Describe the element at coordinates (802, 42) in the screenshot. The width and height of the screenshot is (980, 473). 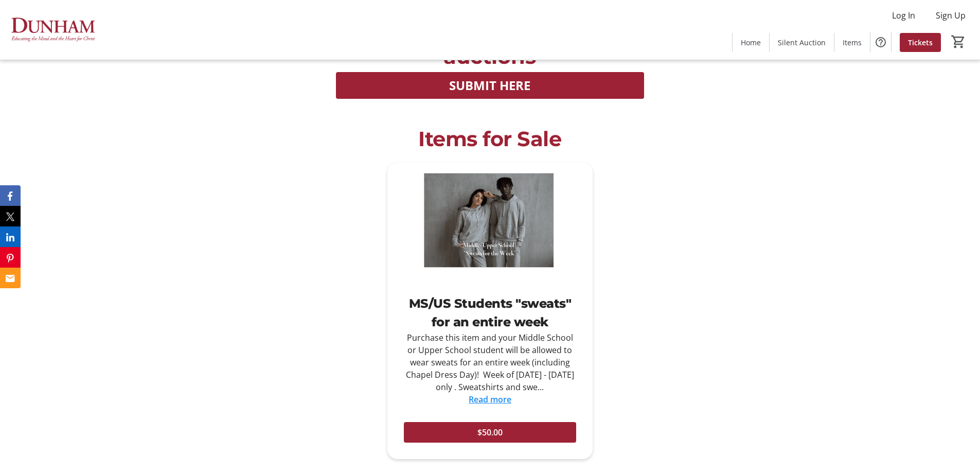
I see `a: Silent Auction` at that location.